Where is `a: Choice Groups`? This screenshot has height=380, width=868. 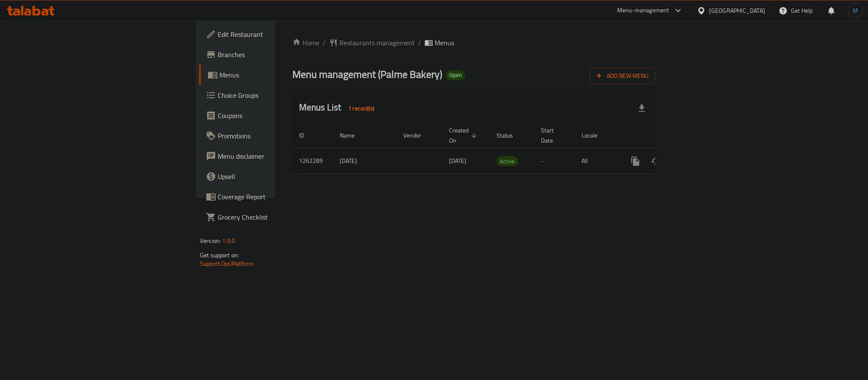
a: Choice Groups is located at coordinates (270, 95).